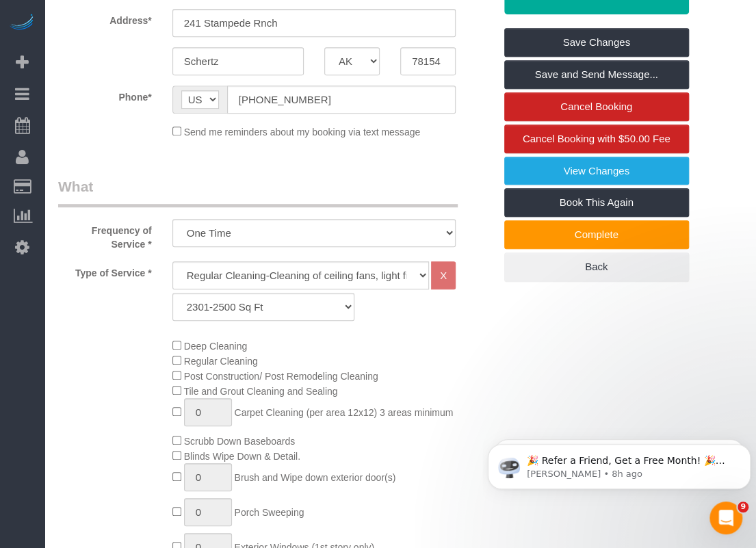 This screenshot has height=548, width=756. What do you see at coordinates (597, 75) in the screenshot?
I see `a: Save and Send Message...` at bounding box center [597, 75].